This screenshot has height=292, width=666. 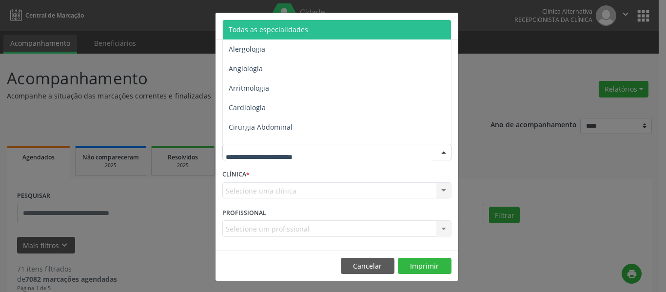 What do you see at coordinates (258, 146) in the screenshot?
I see `span: Cirurgia Bariatrica` at bounding box center [258, 146].